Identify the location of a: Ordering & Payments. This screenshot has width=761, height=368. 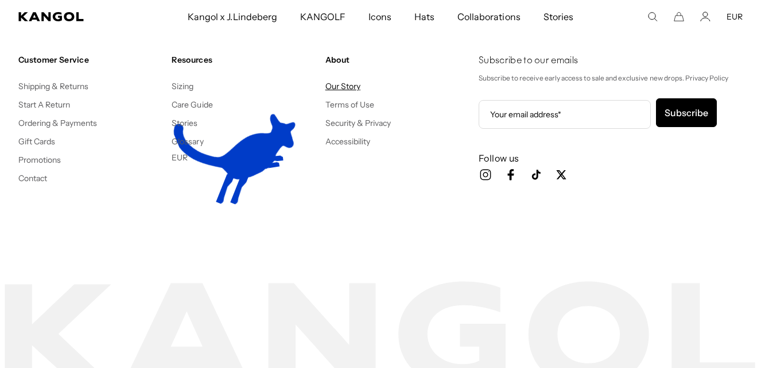
(58, 123).